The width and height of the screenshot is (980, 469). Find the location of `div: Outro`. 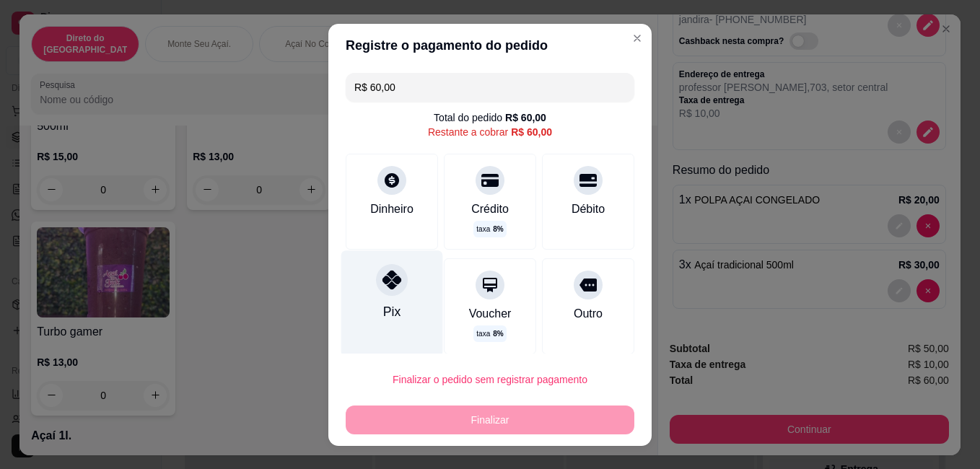

div: Outro is located at coordinates (588, 314).